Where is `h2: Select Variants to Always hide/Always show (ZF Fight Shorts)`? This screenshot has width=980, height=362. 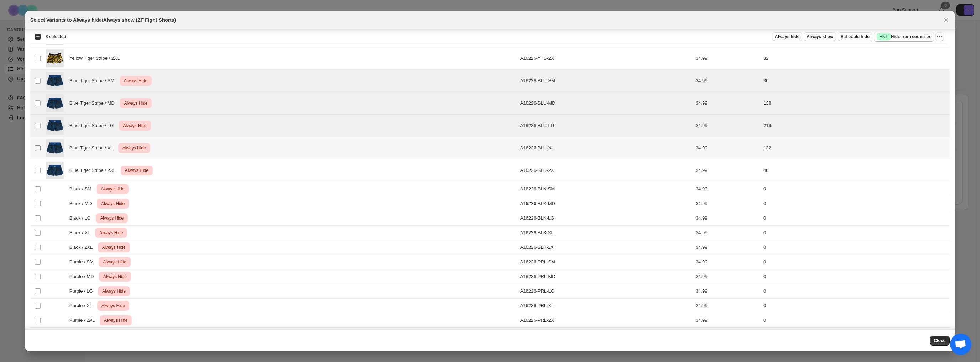
h2: Select Variants to Always hide/Always show (ZF Fight Shorts) is located at coordinates (103, 20).